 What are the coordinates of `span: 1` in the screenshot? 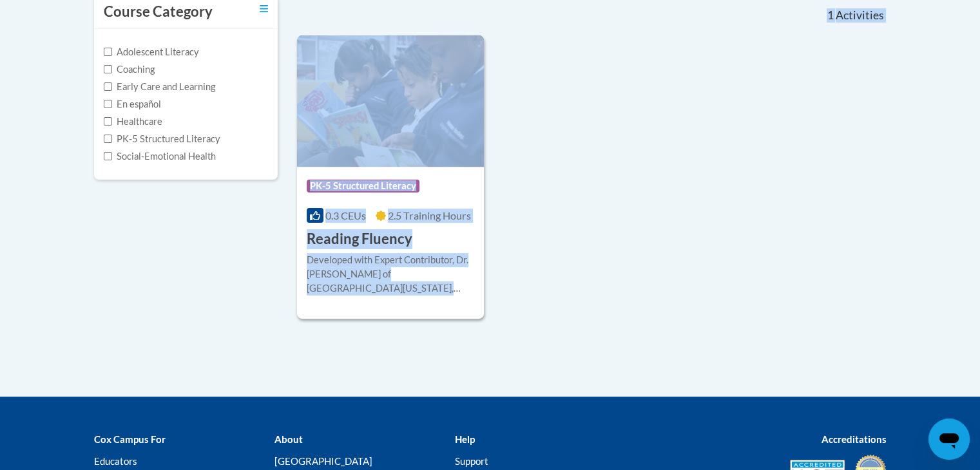 It's located at (830, 16).